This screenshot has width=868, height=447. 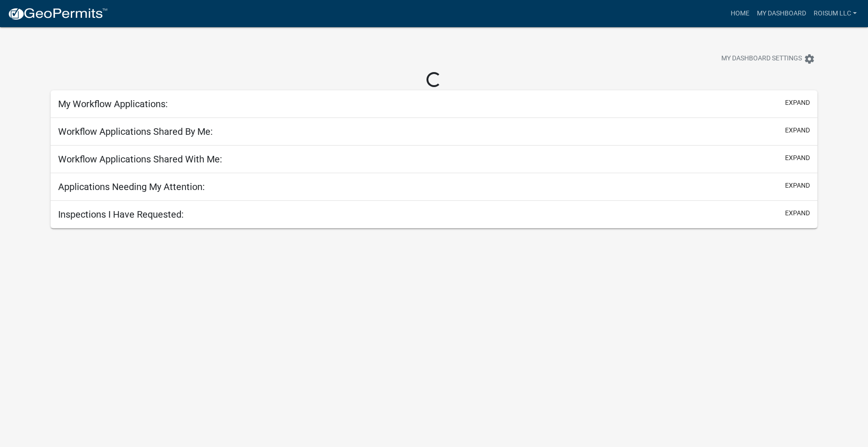 What do you see at coordinates (835, 14) in the screenshot?
I see `a: Roisum LLC` at bounding box center [835, 14].